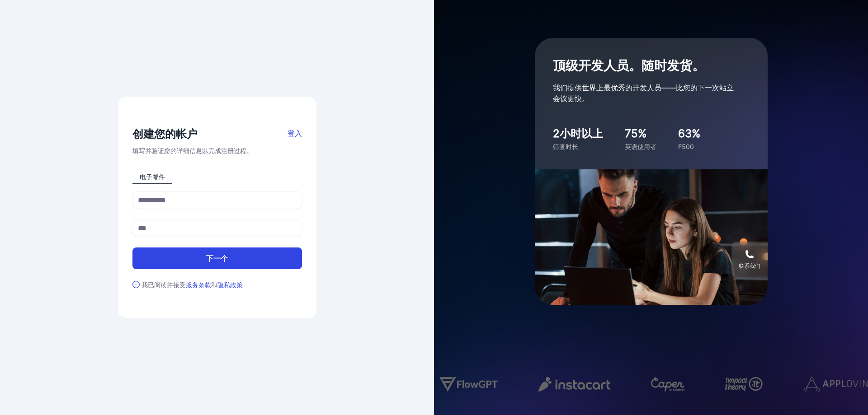 The width and height of the screenshot is (868, 415). Describe the element at coordinates (230, 285) in the screenshot. I see `font: 隐私政策` at that location.